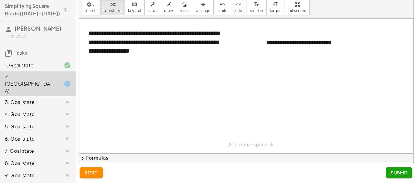 This screenshot has height=183, width=416. What do you see at coordinates (399, 172) in the screenshot?
I see `span: Submit` at bounding box center [399, 172].